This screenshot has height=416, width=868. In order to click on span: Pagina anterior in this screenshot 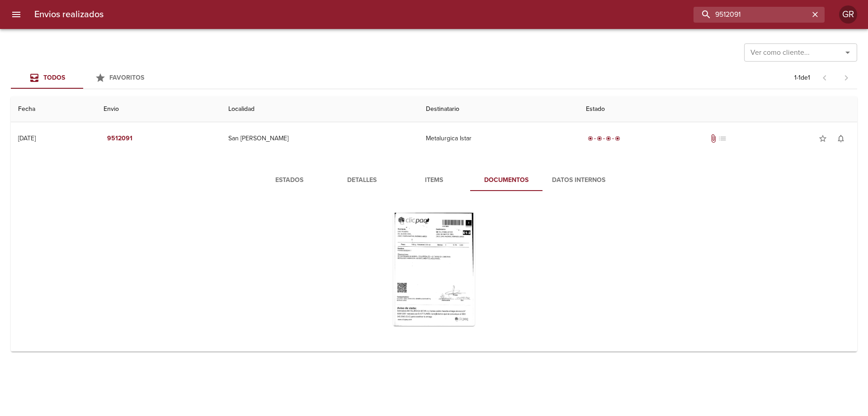, I will do `click(825, 78)`.